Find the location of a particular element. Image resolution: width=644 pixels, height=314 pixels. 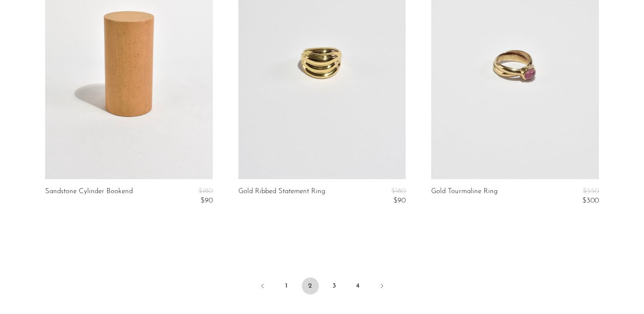

a: Gold Ribbed Statement Ring is located at coordinates (282, 196).